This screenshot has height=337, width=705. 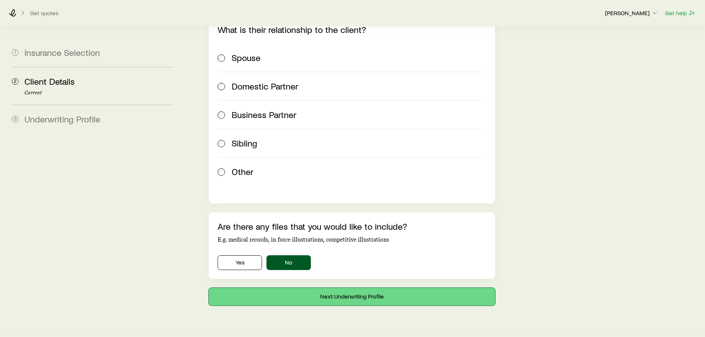 I want to click on span: Other, so click(x=242, y=172).